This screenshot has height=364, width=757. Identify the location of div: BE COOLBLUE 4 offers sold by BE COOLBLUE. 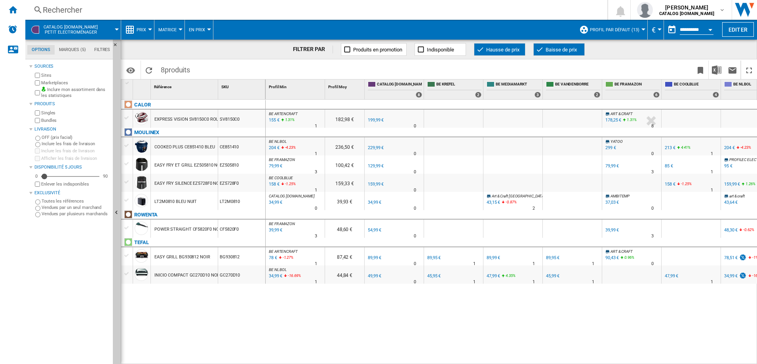
(692, 89).